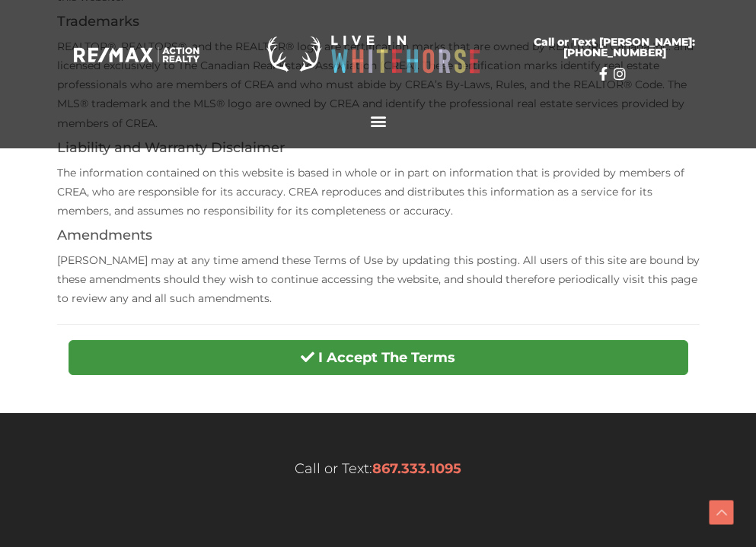  Describe the element at coordinates (378, 148) in the screenshot. I see `h4: Liability and Warranty Disclaimer` at that location.